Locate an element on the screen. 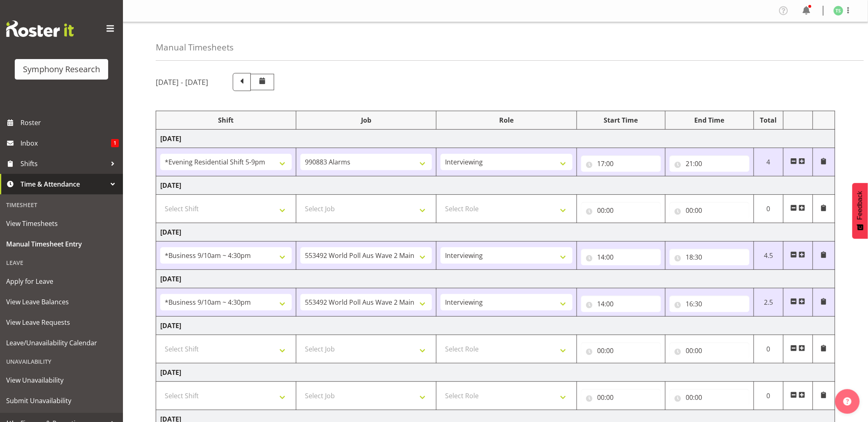 This screenshot has height=422, width=868. div: Start Time is located at coordinates (621, 120).